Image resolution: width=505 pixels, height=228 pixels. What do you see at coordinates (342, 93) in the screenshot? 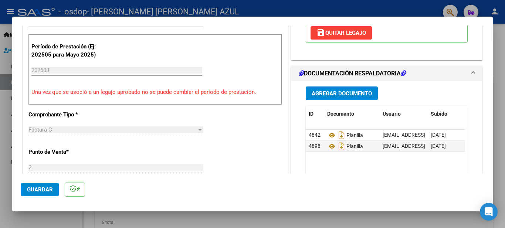
I see `button: Agregar Documento` at bounding box center [342, 93].